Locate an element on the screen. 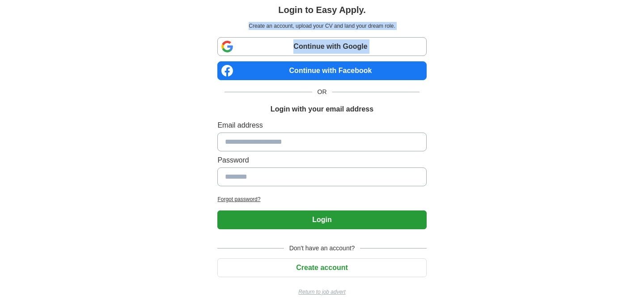 This screenshot has height=300, width=644. h2: Forgot password? is located at coordinates (322, 199).